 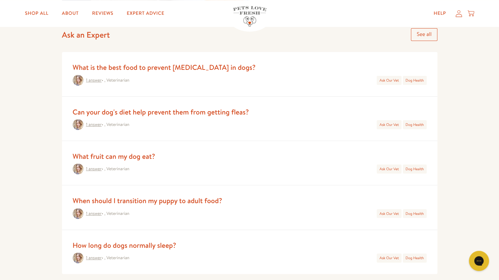 What do you see at coordinates (86, 35) in the screenshot?
I see `h2: Ask an Expert` at bounding box center [86, 35].